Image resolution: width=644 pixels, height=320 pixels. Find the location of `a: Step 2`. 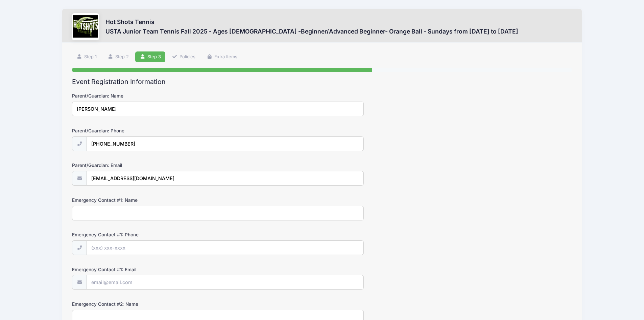

a: Step 2 is located at coordinates (118, 57).